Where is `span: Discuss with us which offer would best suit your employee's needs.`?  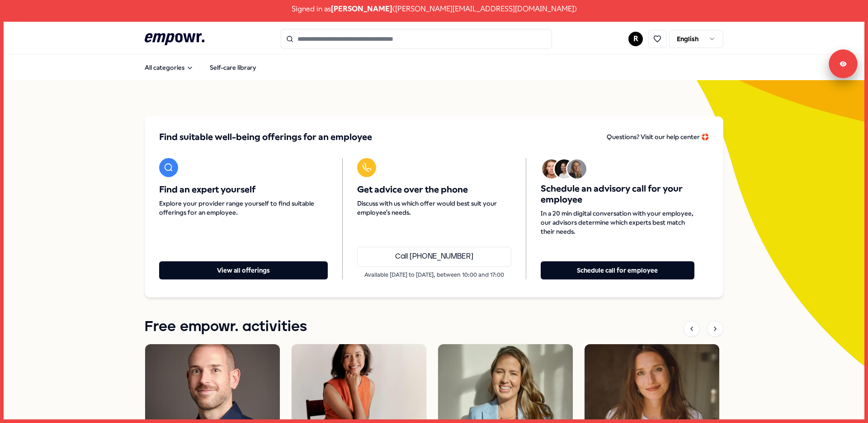 span: Discuss with us which offer would best suit your employee's needs. is located at coordinates (434, 208).